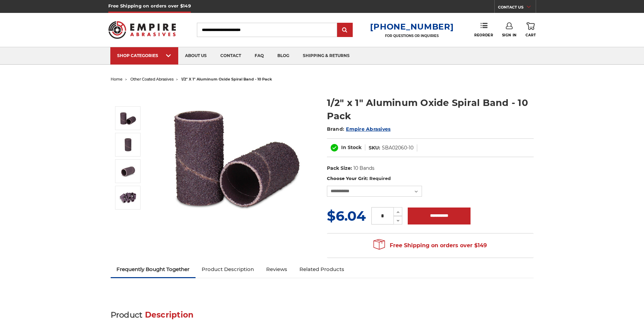 The width and height of the screenshot is (644, 324). Describe the element at coordinates (368, 129) in the screenshot. I see `span: Empire Abrasives` at that location.